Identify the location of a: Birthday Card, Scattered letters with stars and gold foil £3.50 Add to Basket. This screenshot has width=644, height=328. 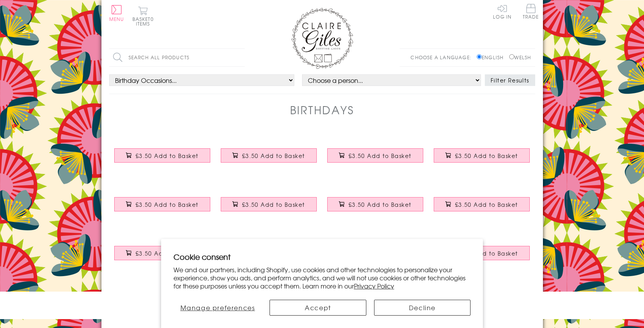
(269, 208).